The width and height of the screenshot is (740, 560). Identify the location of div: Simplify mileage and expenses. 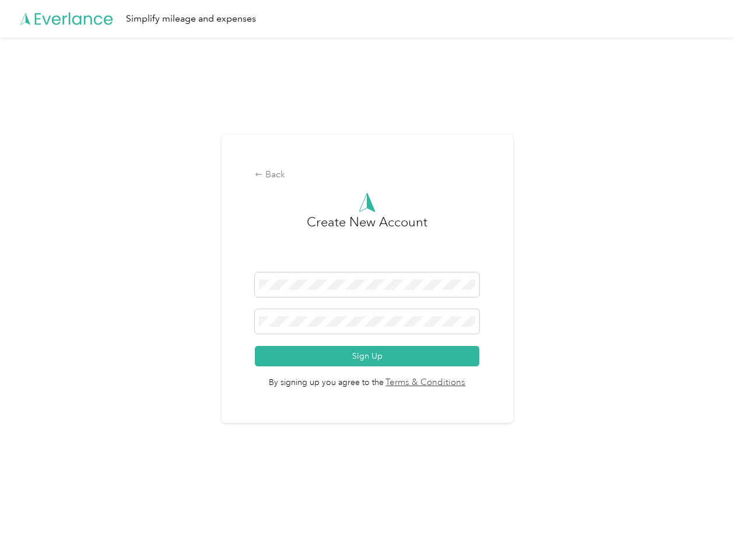
(190, 19).